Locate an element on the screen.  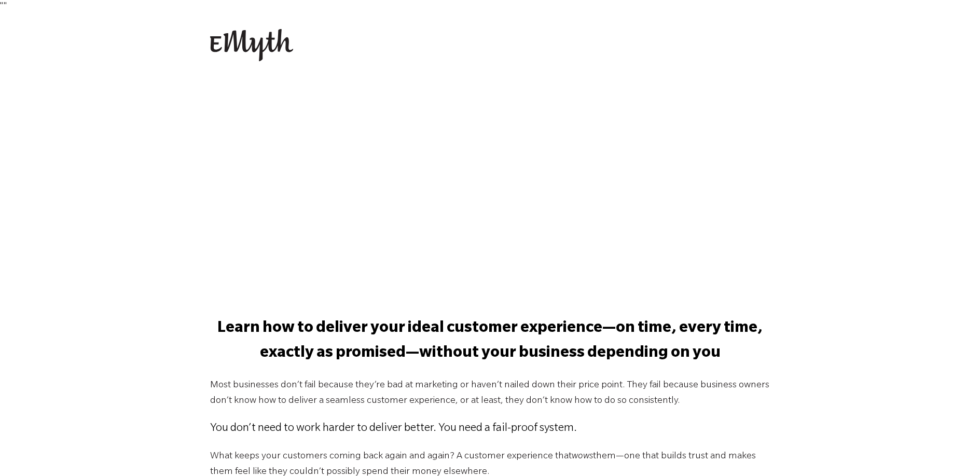
em: wows is located at coordinates (582, 457).